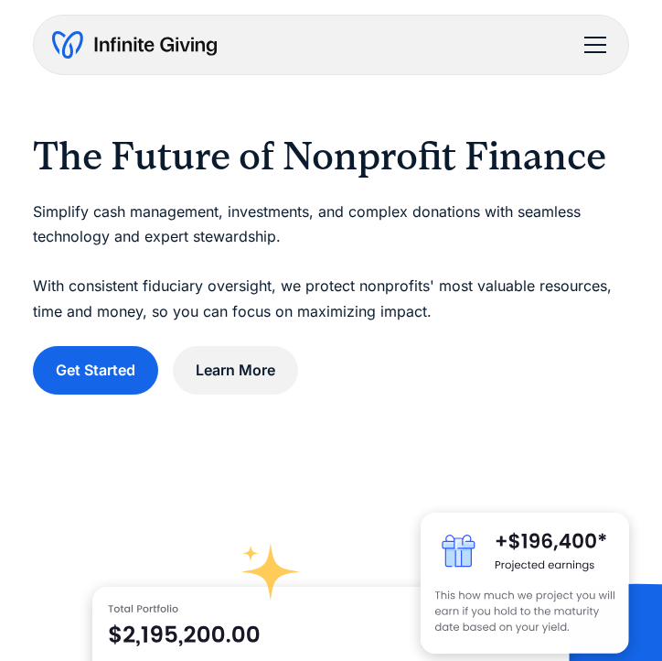 This screenshot has width=662, height=661. What do you see at coordinates (135, 45) in the screenshot?
I see `a: home` at bounding box center [135, 45].